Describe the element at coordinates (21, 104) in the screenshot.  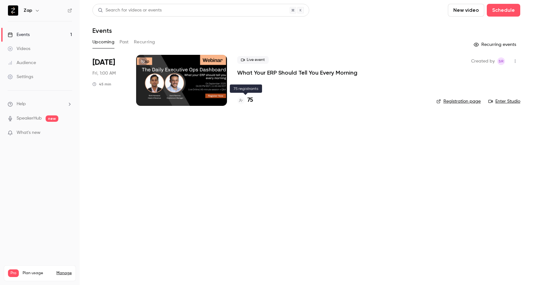
I see `span: Help` at that location.